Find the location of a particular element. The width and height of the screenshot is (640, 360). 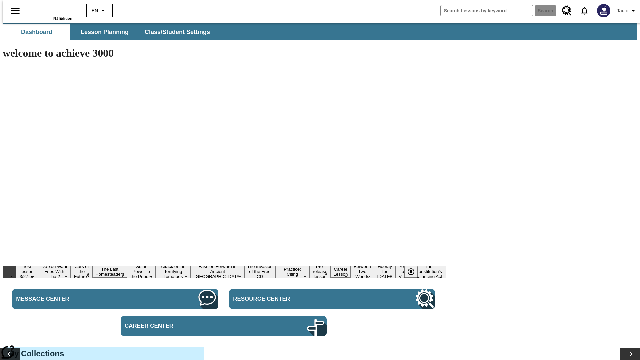

a: Message Center is located at coordinates (115, 299).